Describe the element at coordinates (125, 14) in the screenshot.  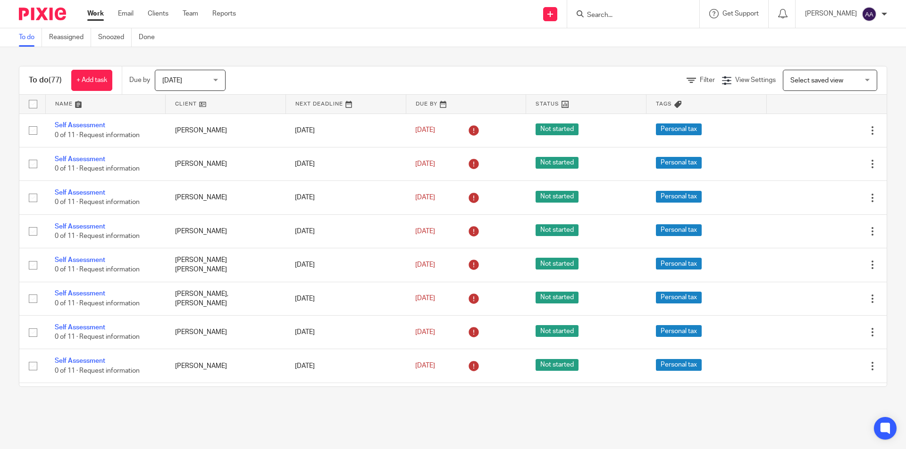
I see `a: Email` at that location.